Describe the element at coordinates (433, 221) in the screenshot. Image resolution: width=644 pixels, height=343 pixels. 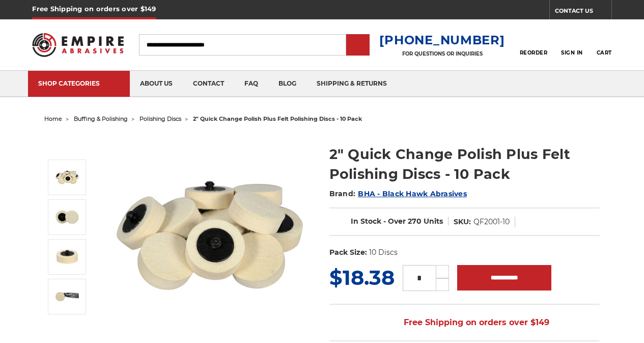
I see `span: Units` at that location.